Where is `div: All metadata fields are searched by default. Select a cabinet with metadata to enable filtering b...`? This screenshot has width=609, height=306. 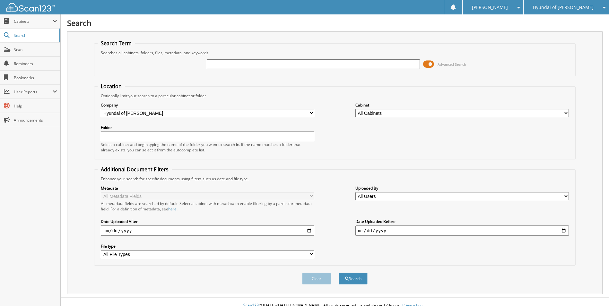 div: All metadata fields are searched by default. Select a cabinet with metadata to enable filtering b... is located at coordinates (207, 206).